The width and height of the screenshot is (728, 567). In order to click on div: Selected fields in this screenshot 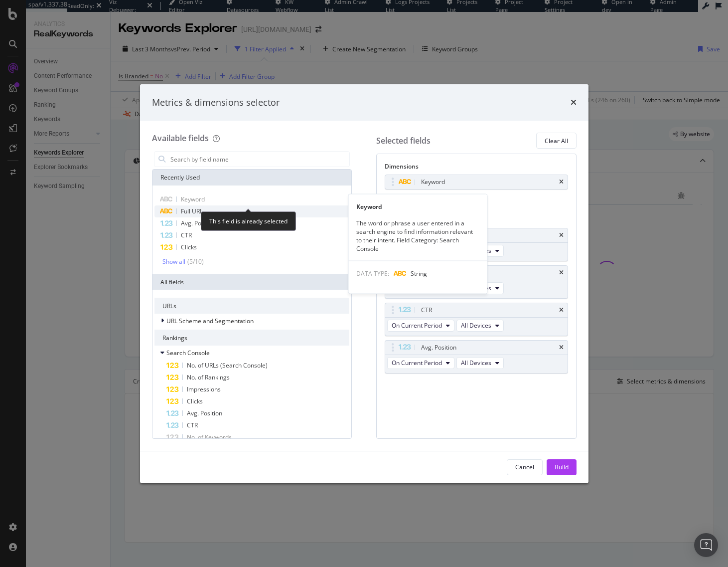, I will do `click(403, 140)`.